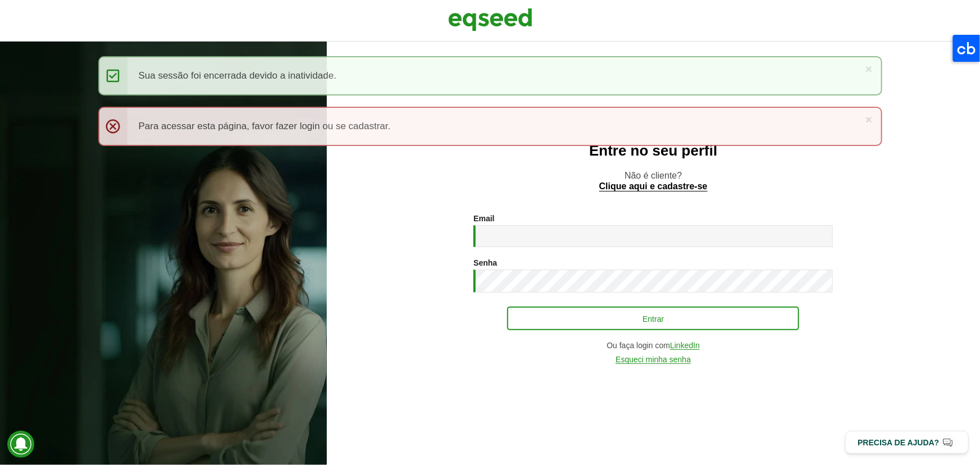  What do you see at coordinates (653, 359) in the screenshot?
I see `a: Esqueci minha senha` at bounding box center [653, 359].